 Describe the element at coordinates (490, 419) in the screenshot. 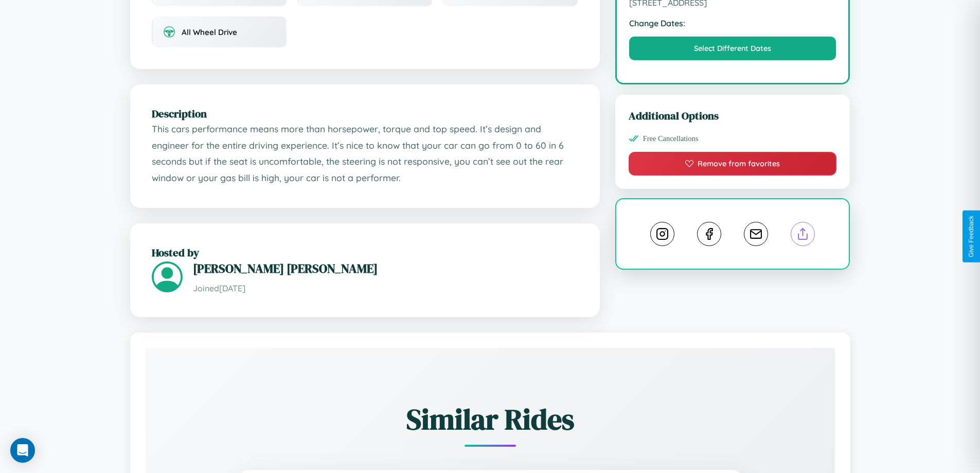

I see `h2: Similar Rides` at that location.